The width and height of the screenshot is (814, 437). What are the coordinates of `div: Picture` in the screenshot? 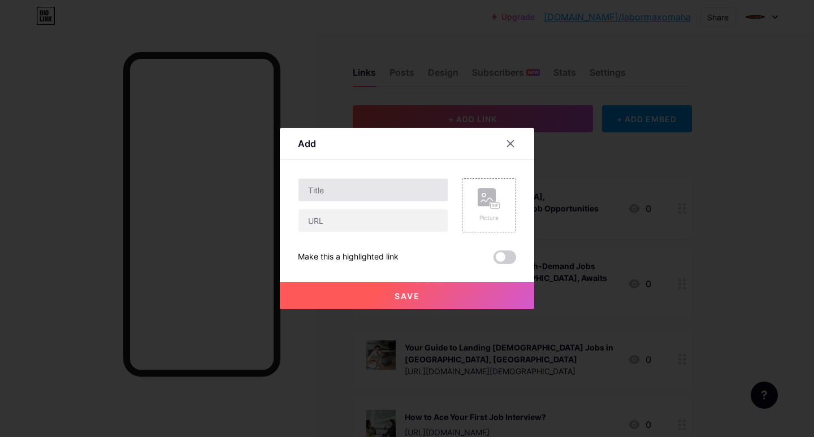 It's located at (489, 218).